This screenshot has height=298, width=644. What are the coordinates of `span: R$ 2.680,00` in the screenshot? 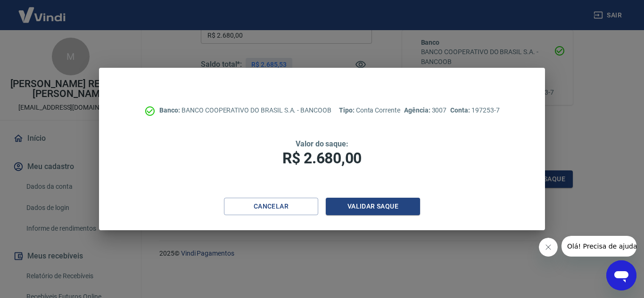 It's located at (322, 158).